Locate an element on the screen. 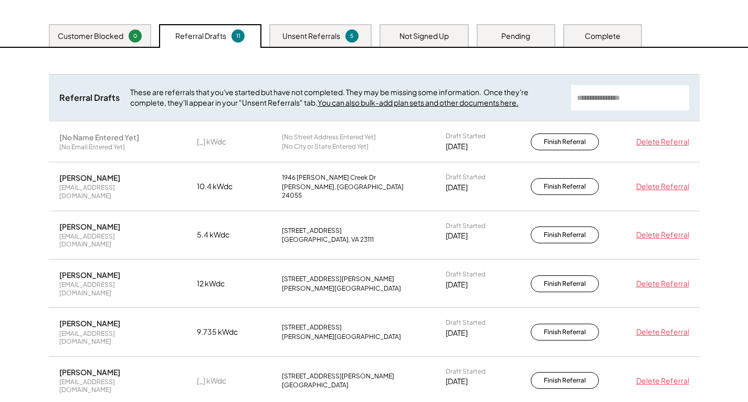  div: [No Email Entered Yet] is located at coordinates (92, 147).